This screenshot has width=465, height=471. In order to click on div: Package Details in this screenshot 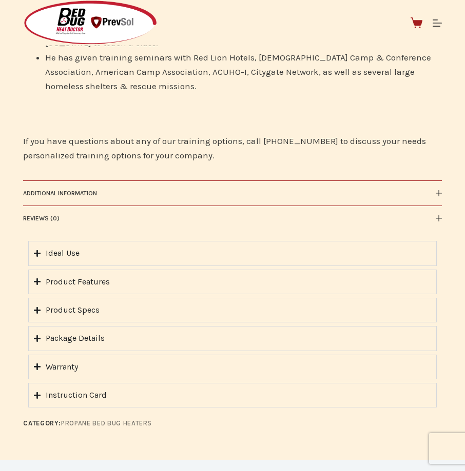, I will do `click(75, 338)`.